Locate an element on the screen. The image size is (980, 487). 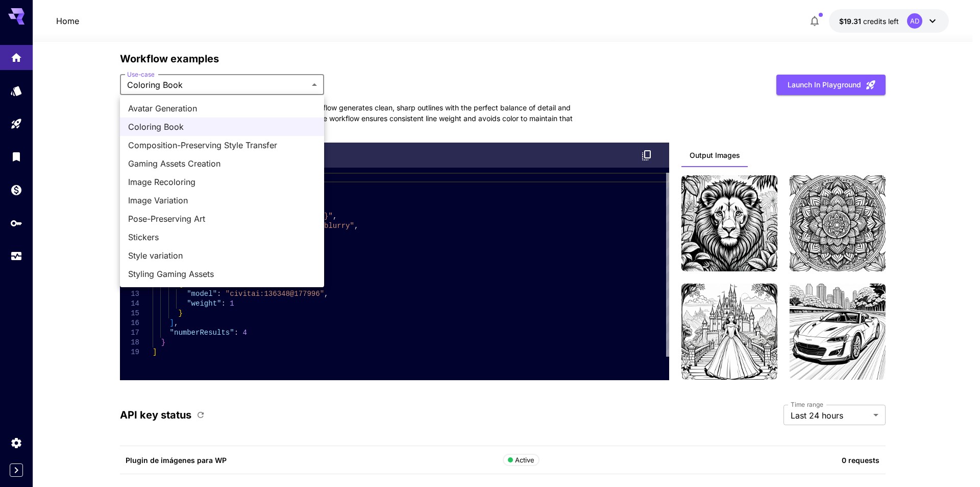
span: Gaming Assets Creation is located at coordinates (222, 164).